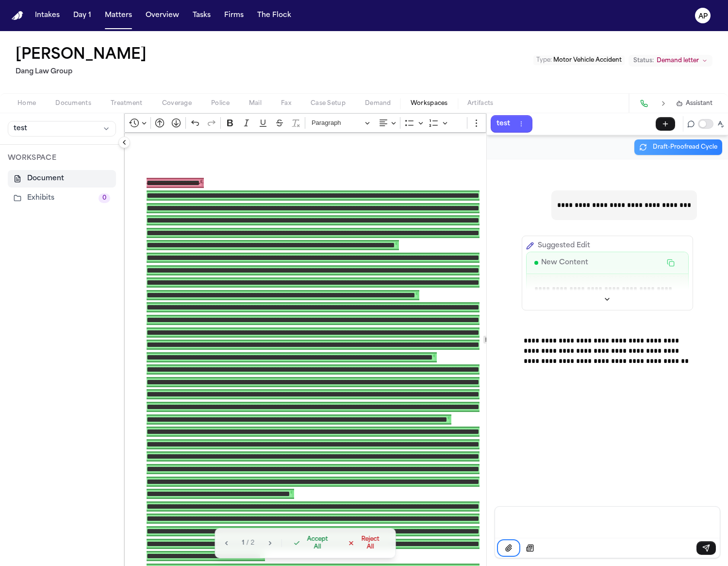 The width and height of the screenshot is (728, 566). I want to click on button: Draft-Proofread Cycle, so click(678, 147).